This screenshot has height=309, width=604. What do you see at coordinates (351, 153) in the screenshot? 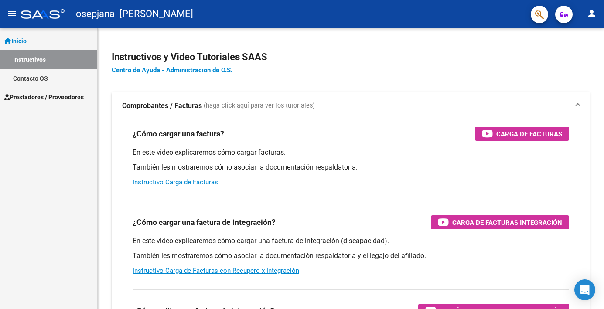
I see `p: En este video explicaremos cómo cargar facturas.` at bounding box center [351, 153].